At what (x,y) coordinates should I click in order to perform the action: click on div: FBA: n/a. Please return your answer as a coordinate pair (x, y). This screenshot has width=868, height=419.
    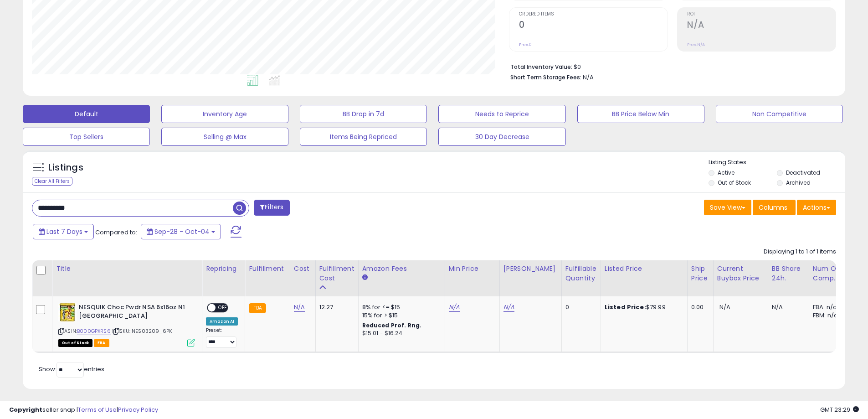
    Looking at the image, I should click on (828, 307).